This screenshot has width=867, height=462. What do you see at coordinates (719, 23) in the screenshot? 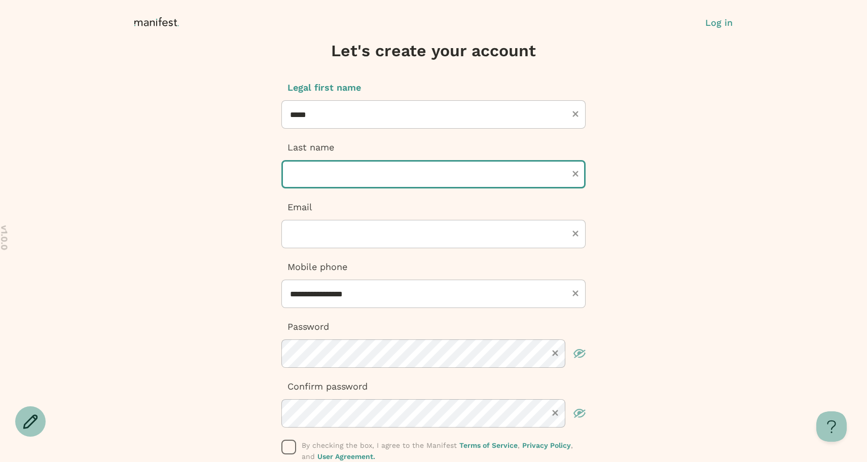
I see `button: Log in` at bounding box center [719, 23].